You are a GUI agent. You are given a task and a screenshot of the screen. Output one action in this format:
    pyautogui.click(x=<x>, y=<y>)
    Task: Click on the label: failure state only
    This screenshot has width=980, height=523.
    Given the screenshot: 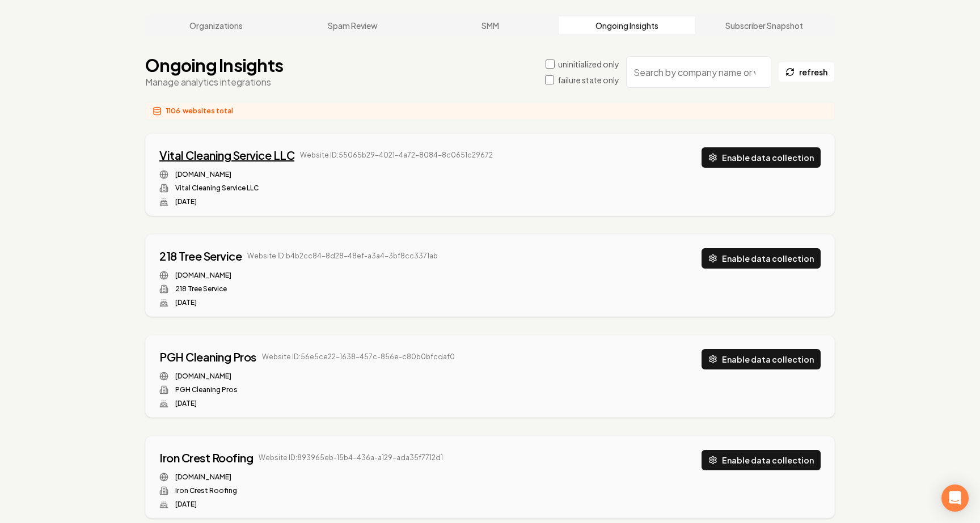 What is the action you would take?
    pyautogui.click(x=588, y=80)
    